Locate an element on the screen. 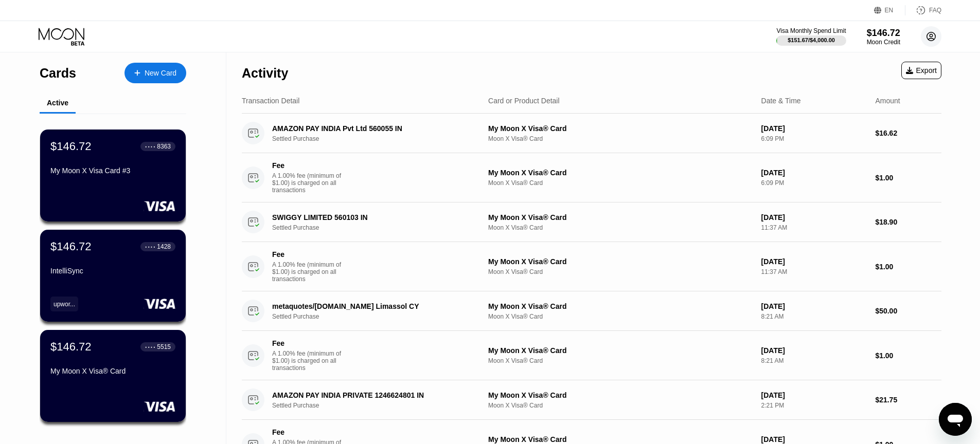  div: Visa Monthly Spend Limit is located at coordinates (810, 31).